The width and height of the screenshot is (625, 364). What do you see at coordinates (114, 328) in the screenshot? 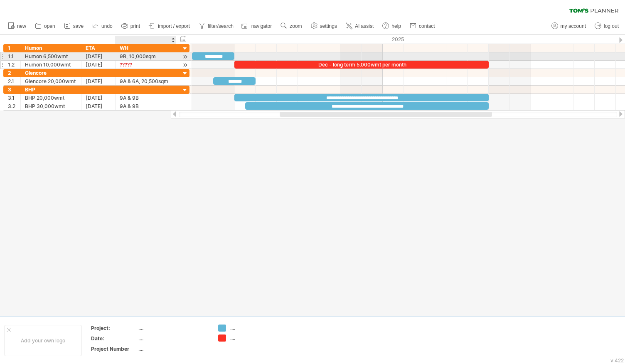
I see `div: Project:` at bounding box center [114, 328].